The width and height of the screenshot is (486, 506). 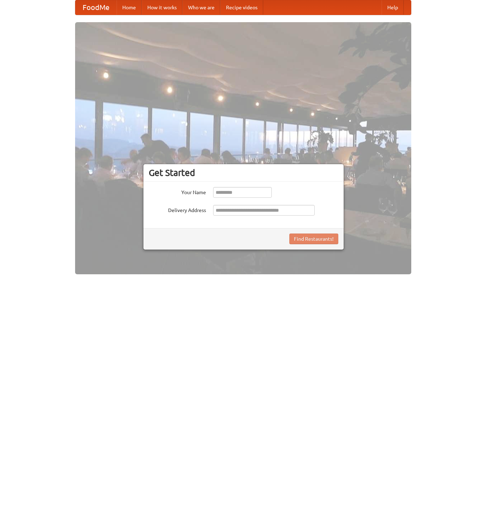 I want to click on a: How it works, so click(x=162, y=8).